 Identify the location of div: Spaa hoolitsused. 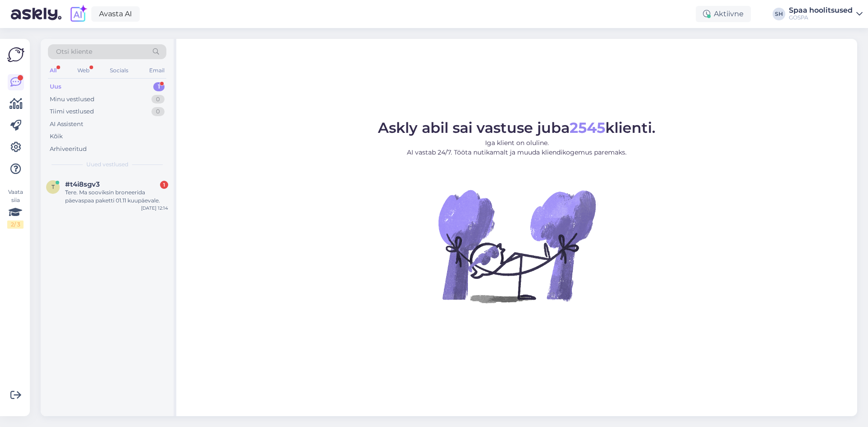
(821, 10).